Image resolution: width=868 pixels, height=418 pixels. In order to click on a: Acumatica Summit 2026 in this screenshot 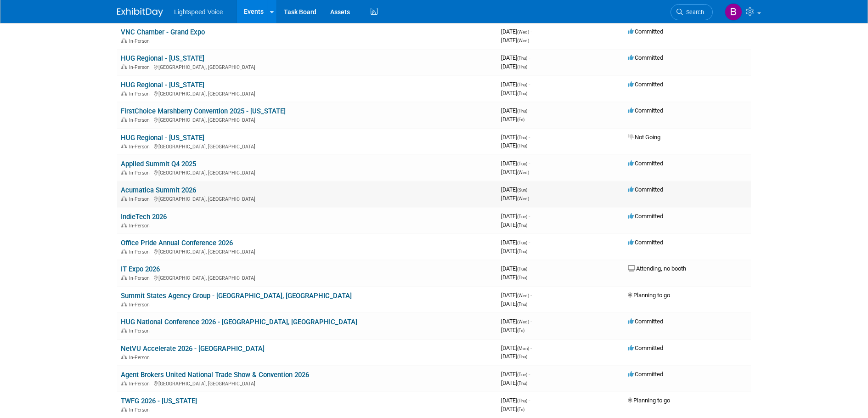, I will do `click(158, 190)`.